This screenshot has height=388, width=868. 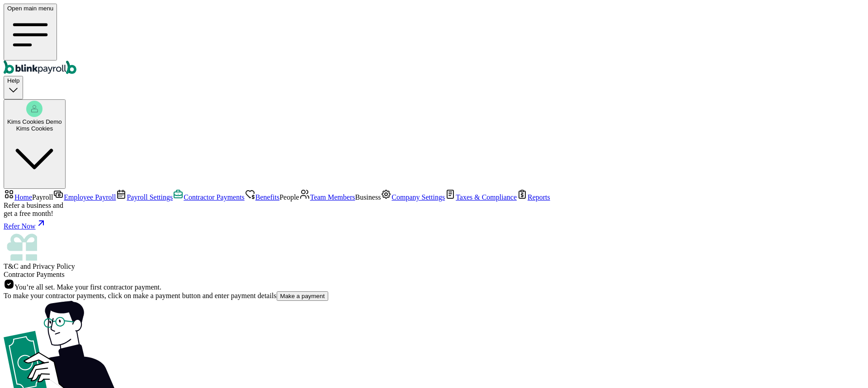 I want to click on span: Help, so click(x=13, y=80).